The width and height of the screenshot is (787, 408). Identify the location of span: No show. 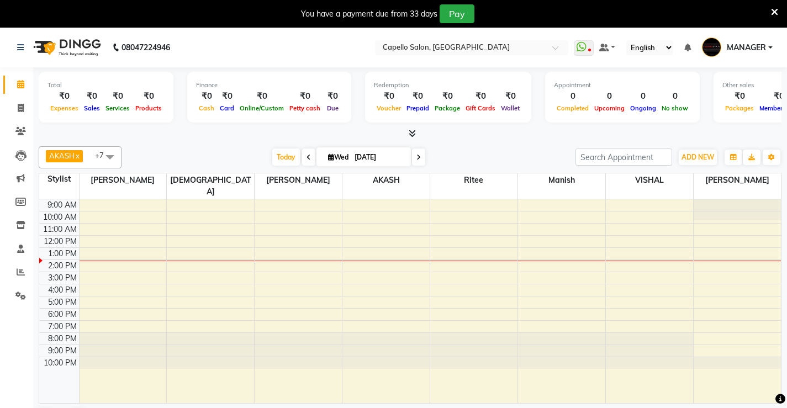
(675, 108).